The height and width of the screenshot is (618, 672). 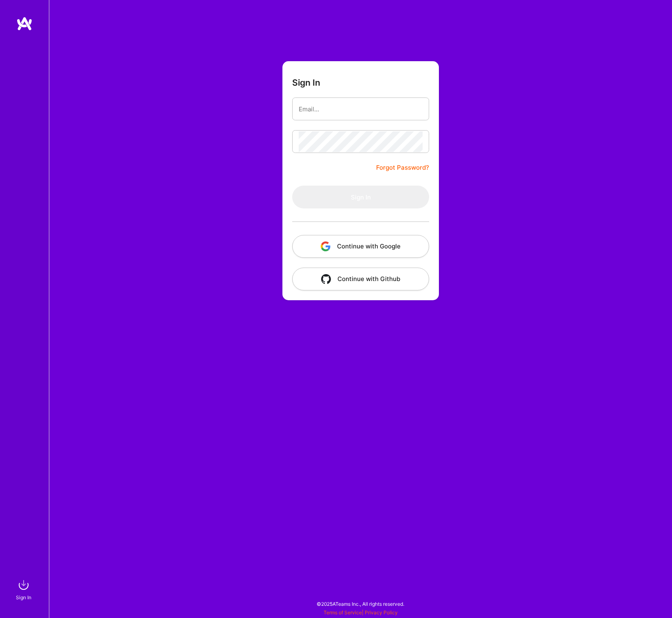 I want to click on a: Privacy Policy, so click(x=381, y=613).